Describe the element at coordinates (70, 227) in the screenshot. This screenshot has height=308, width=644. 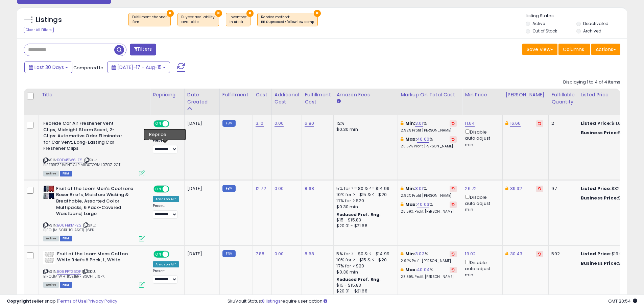
I see `span: | SKU: B|FOL|M|5CBL1TG|ASST|L|6PK` at that location.